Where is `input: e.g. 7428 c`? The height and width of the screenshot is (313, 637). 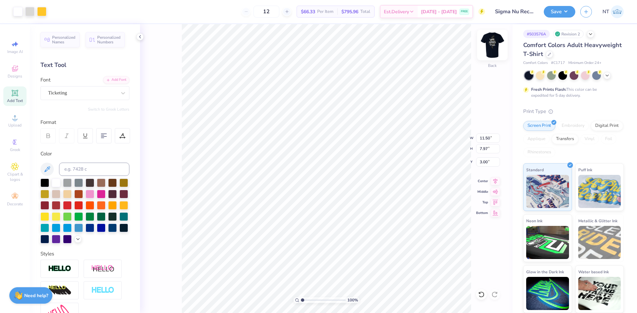 input: e.g. 7428 c is located at coordinates (94, 169).